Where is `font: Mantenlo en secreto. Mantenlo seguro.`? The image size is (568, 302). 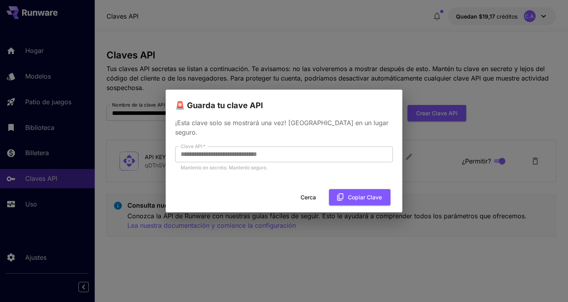
font: Mantenlo en secreto. Mantenlo seguro. is located at coordinates (224, 167).